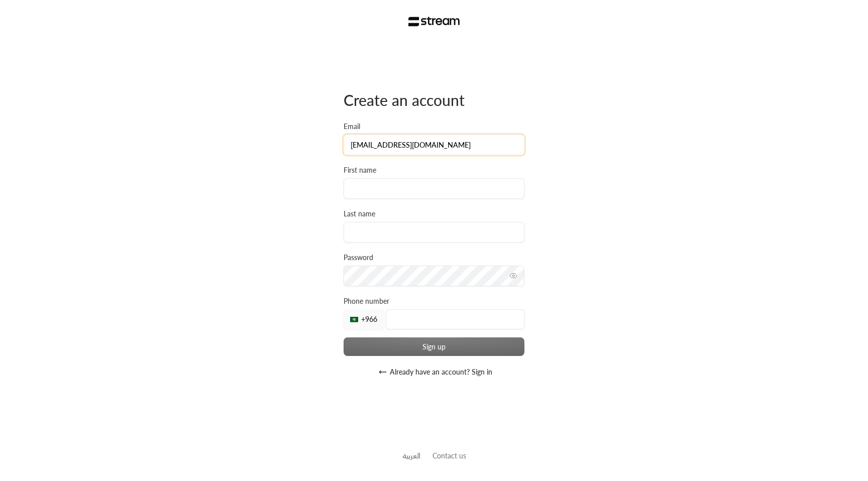 This screenshot has height=481, width=868. I want to click on label: Email, so click(352, 126).